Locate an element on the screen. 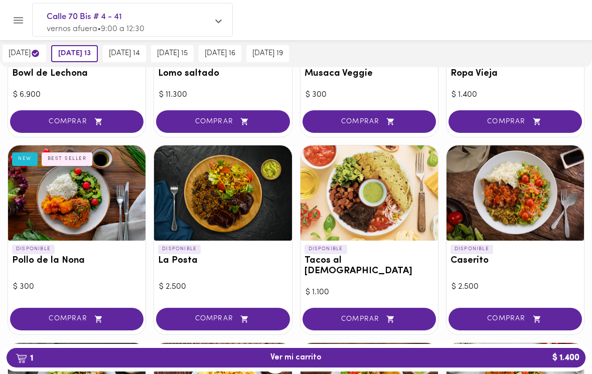  div: BEST SELLER is located at coordinates (67, 159).